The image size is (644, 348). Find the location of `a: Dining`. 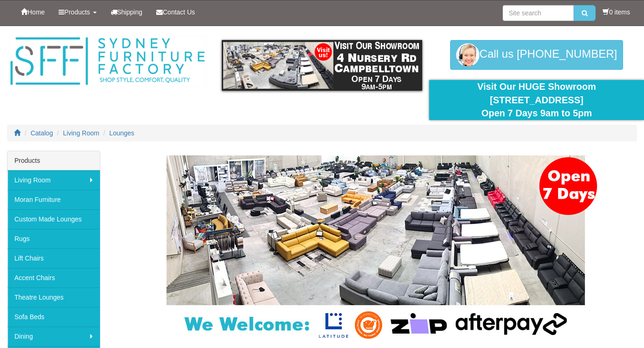

a: Dining is located at coordinates (53, 336).